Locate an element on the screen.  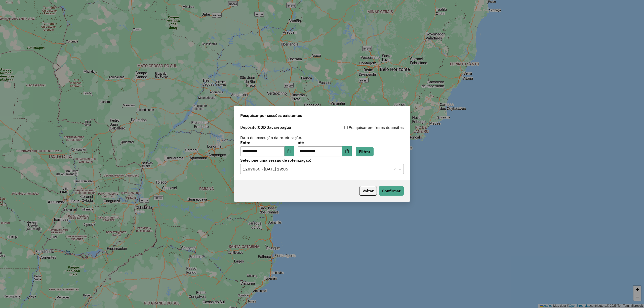
button: Voltar is located at coordinates (368, 191).